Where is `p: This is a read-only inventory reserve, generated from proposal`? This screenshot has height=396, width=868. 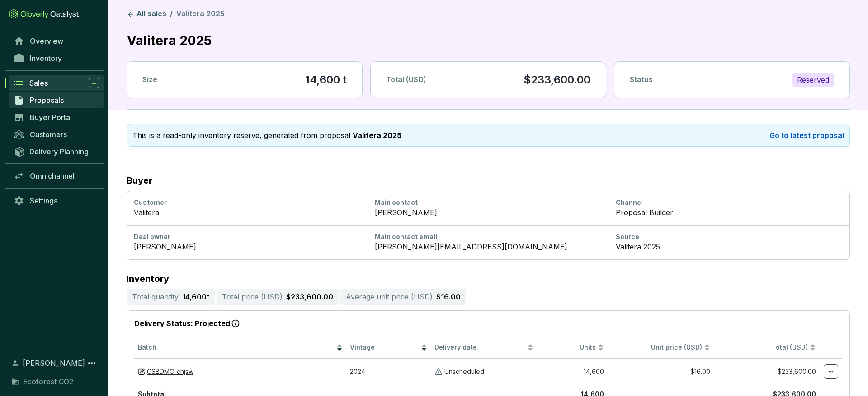
p: This is a read-only inventory reserve, generated from proposal is located at coordinates (267, 135).